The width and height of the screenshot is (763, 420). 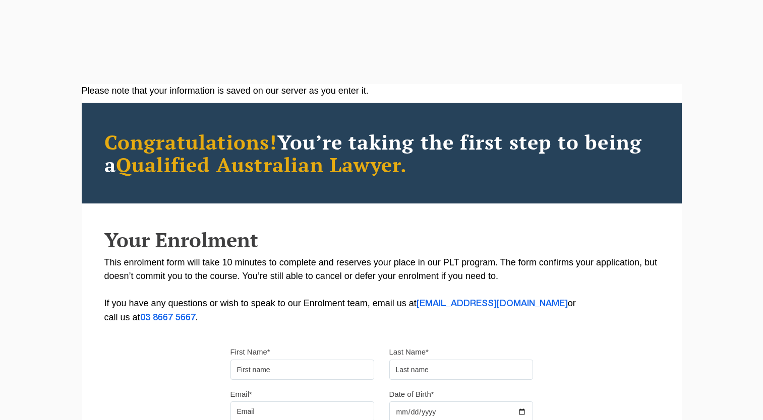 What do you see at coordinates (241, 395) in the screenshot?
I see `label: Email*` at bounding box center [241, 395].